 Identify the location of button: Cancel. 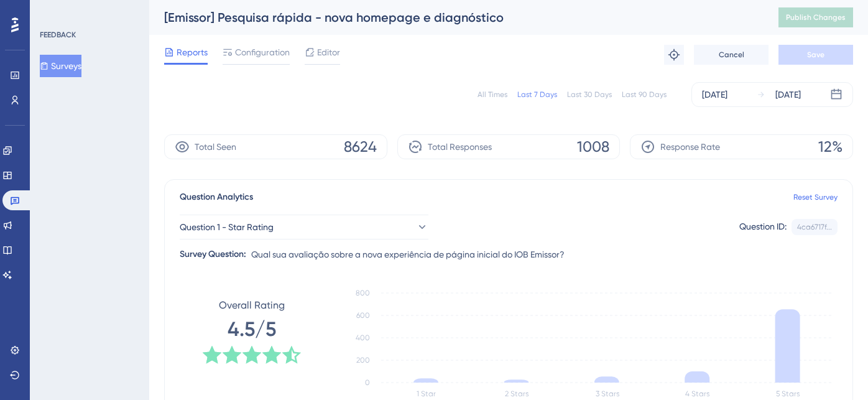
(731, 55).